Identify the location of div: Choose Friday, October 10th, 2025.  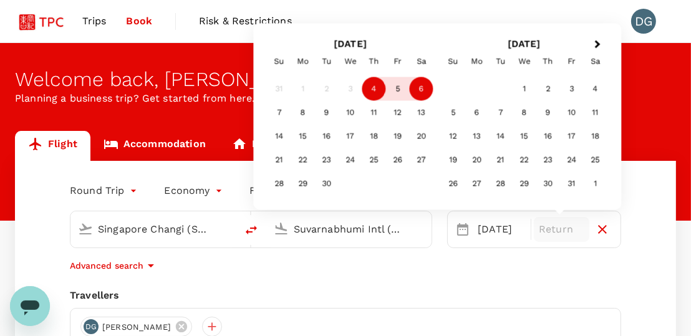
(572, 113).